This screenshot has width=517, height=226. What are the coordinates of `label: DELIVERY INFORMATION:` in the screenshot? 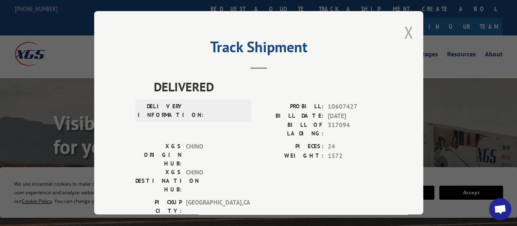 It's located at (161, 111).